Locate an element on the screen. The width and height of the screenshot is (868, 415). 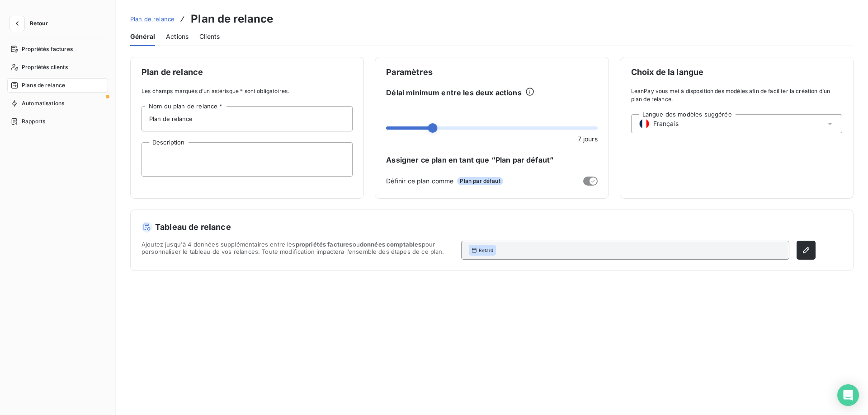
a: Plan de relance is located at coordinates (152, 19).